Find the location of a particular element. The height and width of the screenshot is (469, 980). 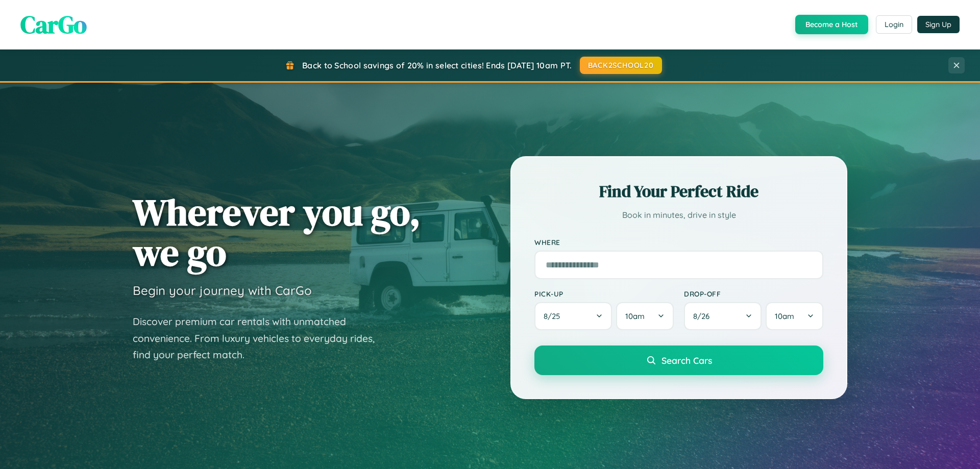

p: Book in minutes, drive in style is located at coordinates (678, 215).